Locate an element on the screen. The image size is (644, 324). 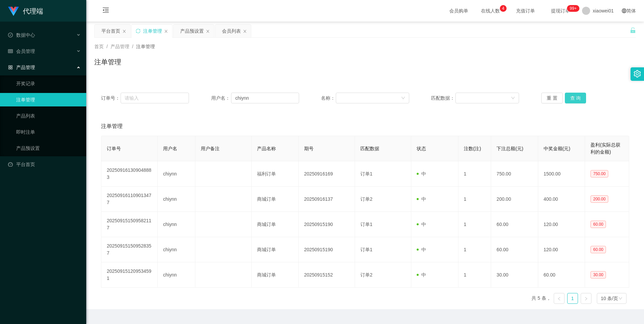
span: 750.00 is located at coordinates (599, 174).